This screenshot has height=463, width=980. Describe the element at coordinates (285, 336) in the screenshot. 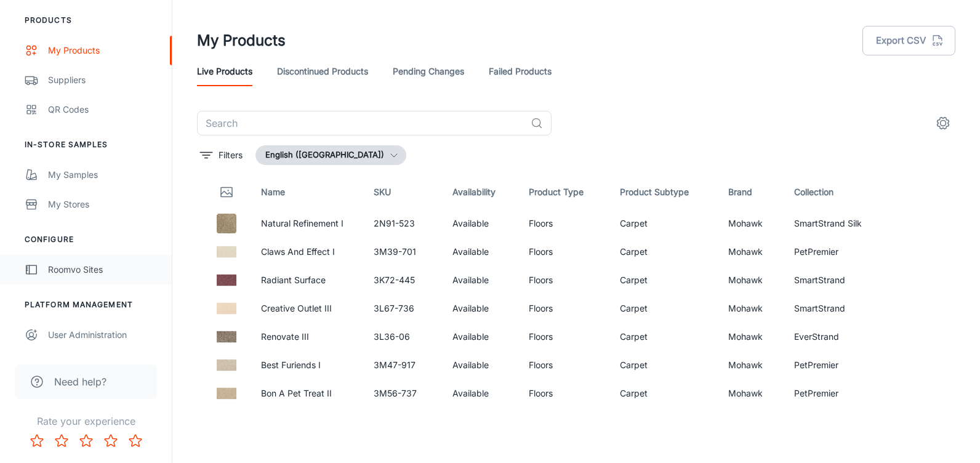

I see `a: Renovate III` at that location.